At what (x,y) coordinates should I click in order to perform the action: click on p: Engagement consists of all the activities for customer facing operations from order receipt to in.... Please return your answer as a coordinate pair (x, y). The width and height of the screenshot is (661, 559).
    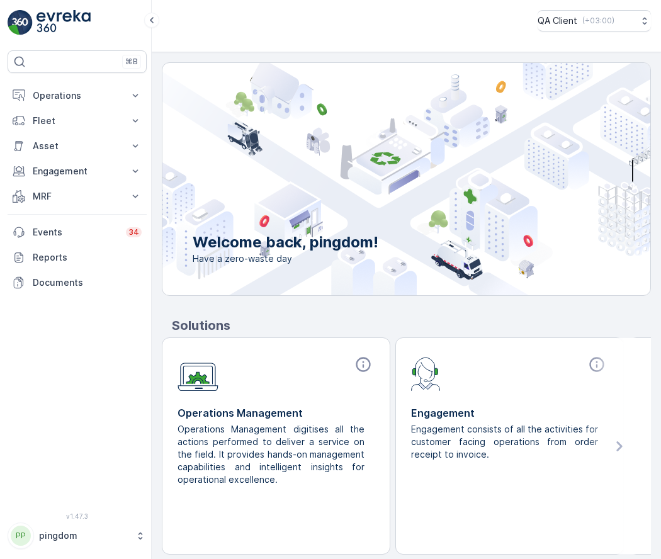
    Looking at the image, I should click on (505, 442).